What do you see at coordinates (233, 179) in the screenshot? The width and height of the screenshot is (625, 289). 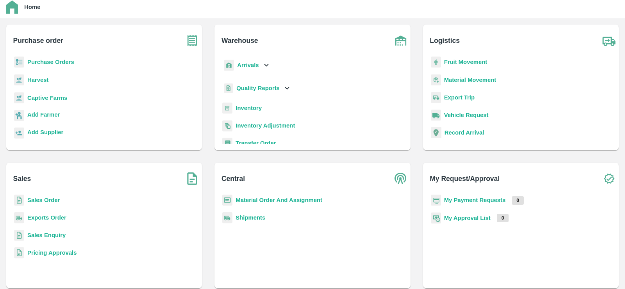 I see `b: Central` at bounding box center [233, 179].